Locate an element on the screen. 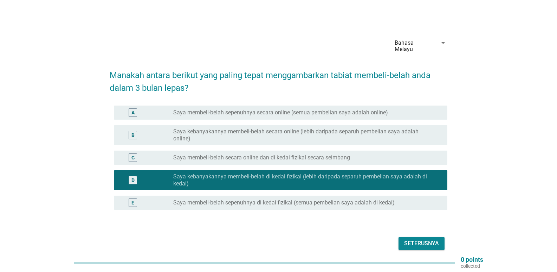 The width and height of the screenshot is (557, 272). label: Saya kebanyakannya membeli-belah di kedai fizikal (lebih daripada separuh pembelian saya adalah d... is located at coordinates (305, 180).